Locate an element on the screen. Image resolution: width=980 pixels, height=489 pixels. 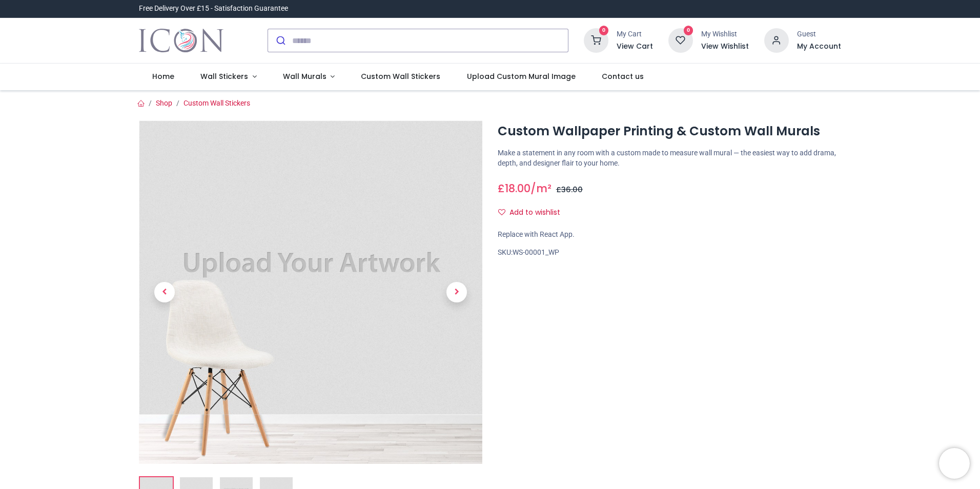
a: View Wishlist is located at coordinates (725, 47).